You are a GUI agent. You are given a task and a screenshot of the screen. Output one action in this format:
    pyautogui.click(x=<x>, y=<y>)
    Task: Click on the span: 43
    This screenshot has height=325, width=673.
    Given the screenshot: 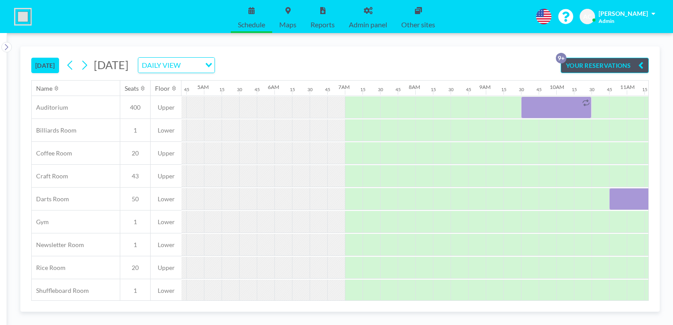 What is the action you would take?
    pyautogui.click(x=135, y=176)
    